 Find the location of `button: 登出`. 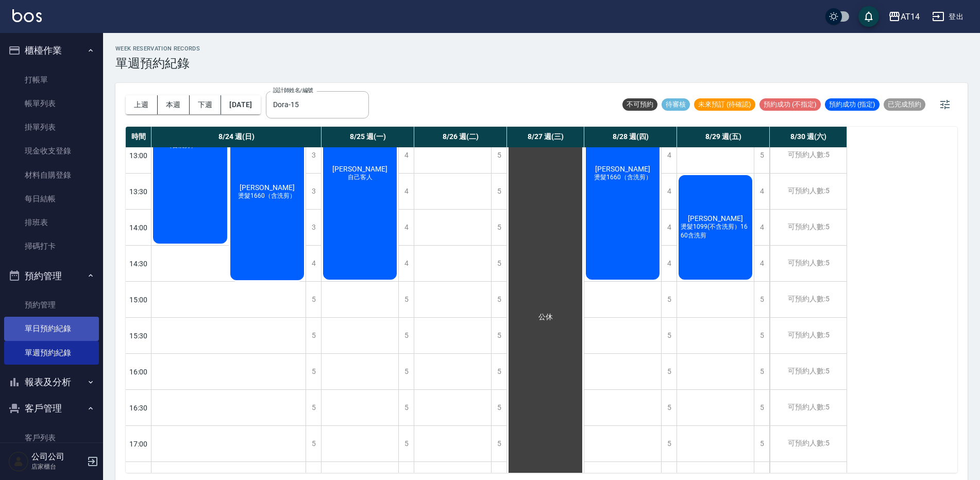

button: 登出 is located at coordinates (948, 17).